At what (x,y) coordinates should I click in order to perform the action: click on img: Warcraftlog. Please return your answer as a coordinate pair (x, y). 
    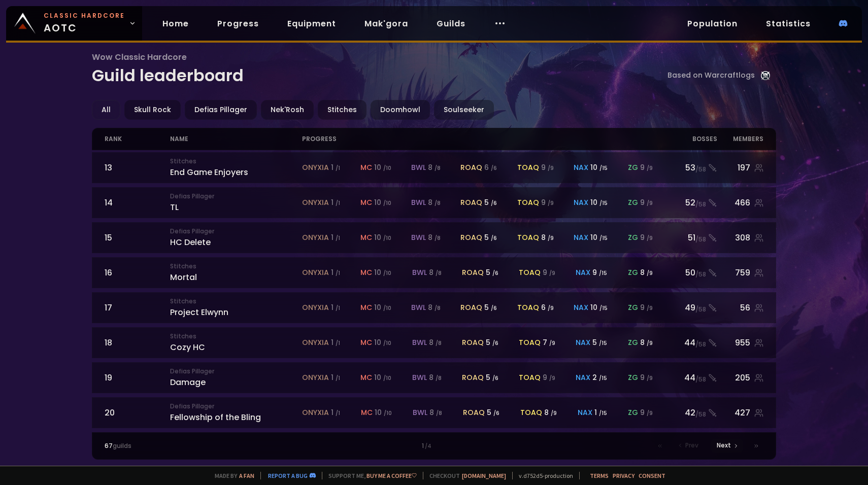
    Looking at the image, I should click on (766, 75).